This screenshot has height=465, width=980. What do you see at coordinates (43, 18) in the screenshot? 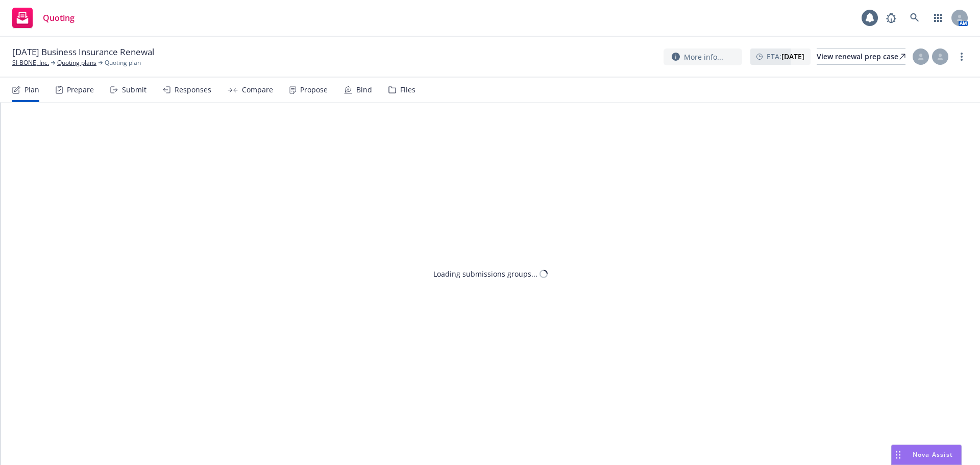
I see `a: Quoting` at bounding box center [43, 18].